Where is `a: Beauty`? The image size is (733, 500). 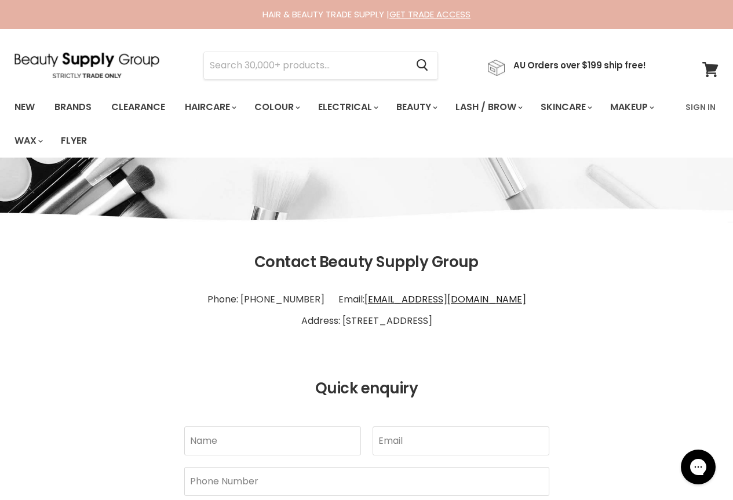 a: Beauty is located at coordinates (416, 107).